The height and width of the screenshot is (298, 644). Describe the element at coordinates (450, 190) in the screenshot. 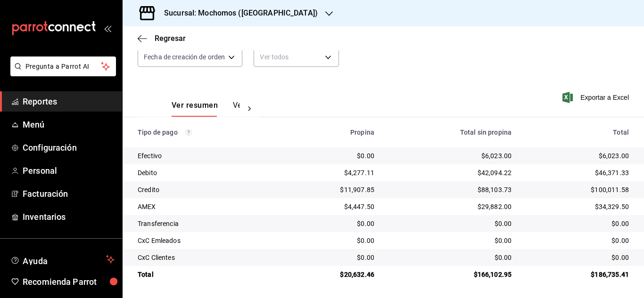

I see `div: $88,103.73` at that location.